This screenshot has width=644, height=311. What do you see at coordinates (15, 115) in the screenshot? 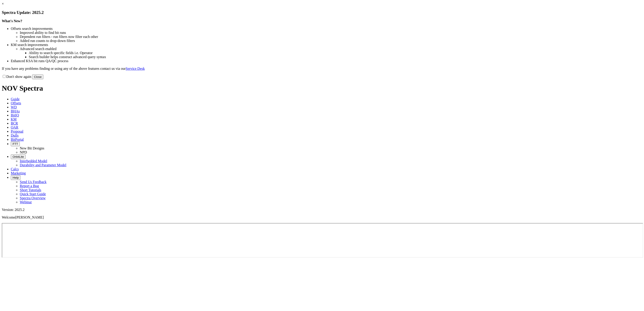
I see `span: BitIQ` at bounding box center [15, 115].